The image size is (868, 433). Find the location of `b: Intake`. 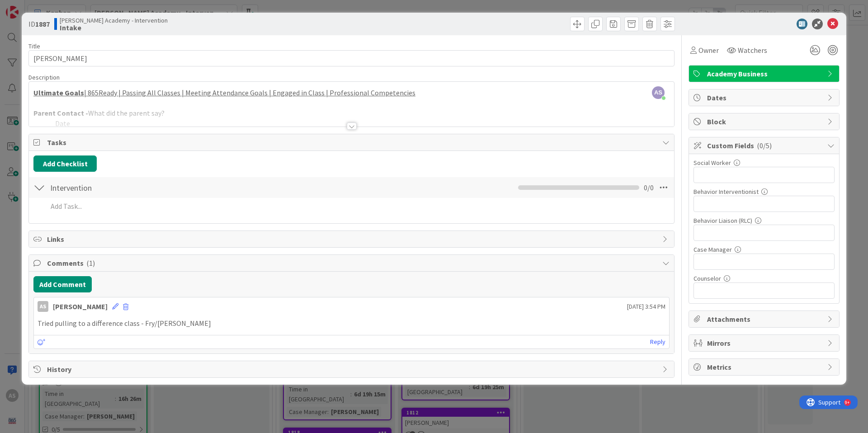

b: Intake is located at coordinates (113, 28).